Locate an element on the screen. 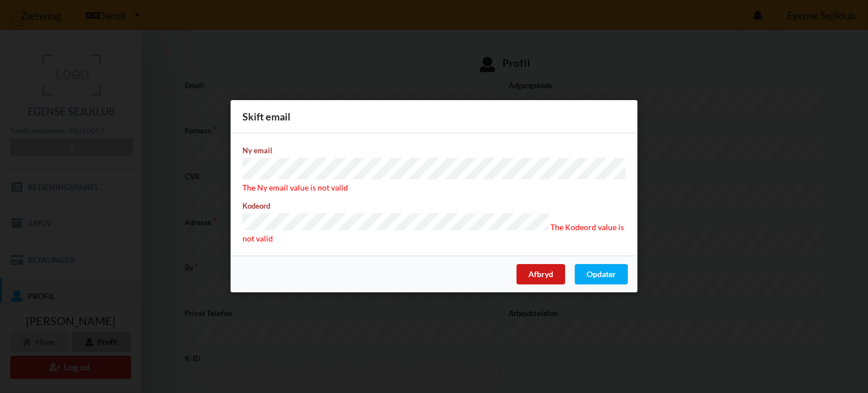 This screenshot has width=868, height=393. div: Opdater is located at coordinates (601, 275).